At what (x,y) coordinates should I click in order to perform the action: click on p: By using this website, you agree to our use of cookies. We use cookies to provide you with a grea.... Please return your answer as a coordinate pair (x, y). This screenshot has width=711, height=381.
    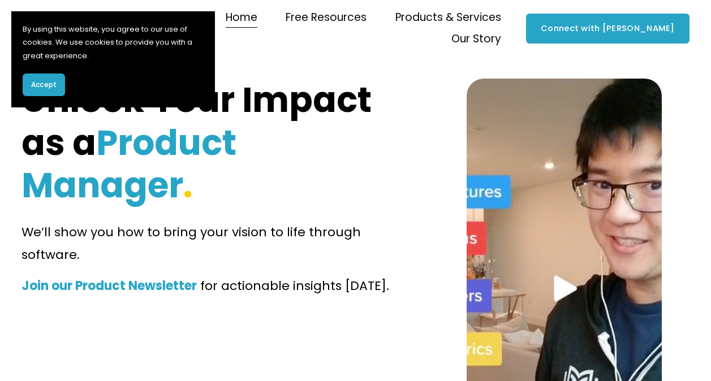
    Looking at the image, I should click on (113, 42).